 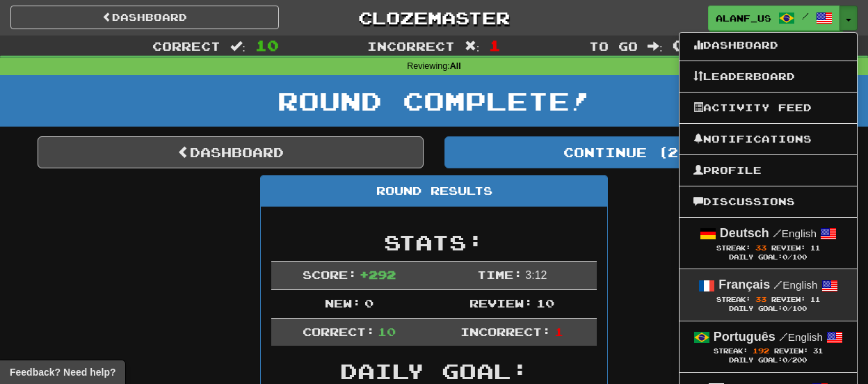 I want to click on span: Correct, so click(x=187, y=46).